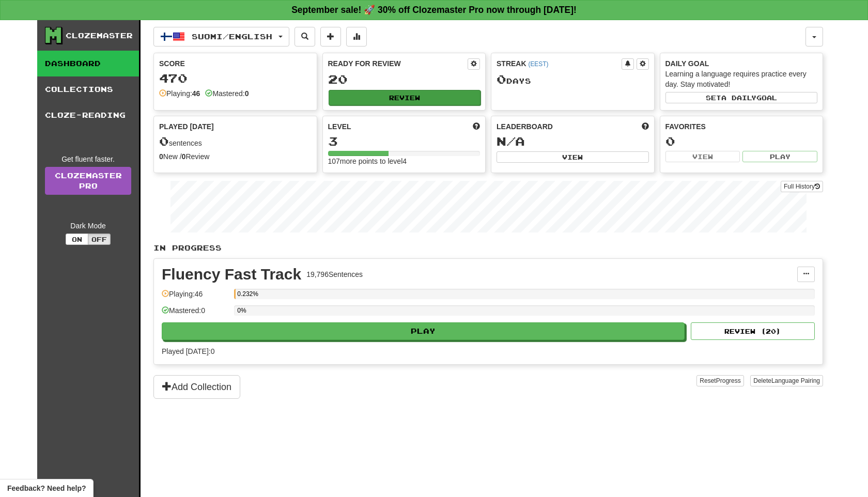  Describe the element at coordinates (47, 488) in the screenshot. I see `span: Open feedback widget` at that location.